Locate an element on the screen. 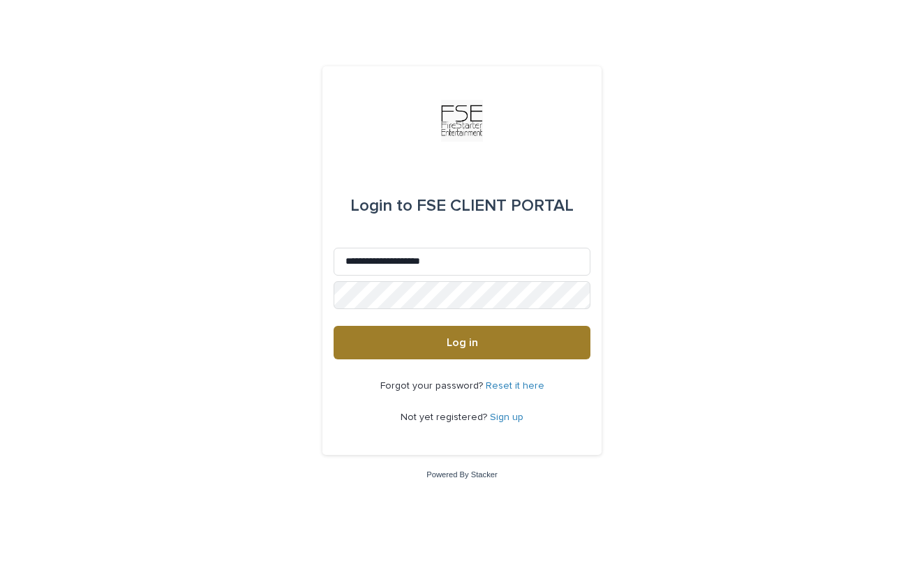 The image size is (924, 561). span: Login to is located at coordinates (381, 206).